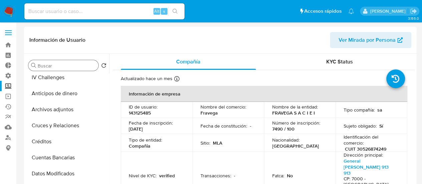  I want to click on p: Sujeto obligado :, so click(360, 126).